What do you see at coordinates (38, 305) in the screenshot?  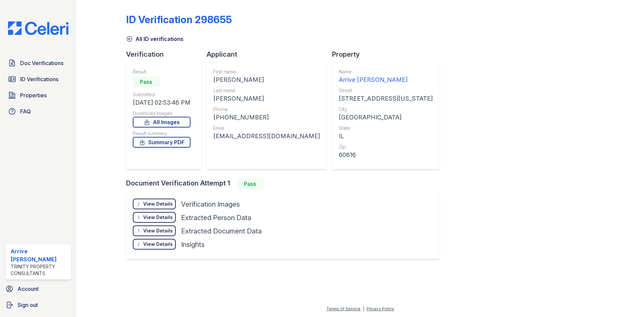 I see `a: Sign out` at bounding box center [38, 305].